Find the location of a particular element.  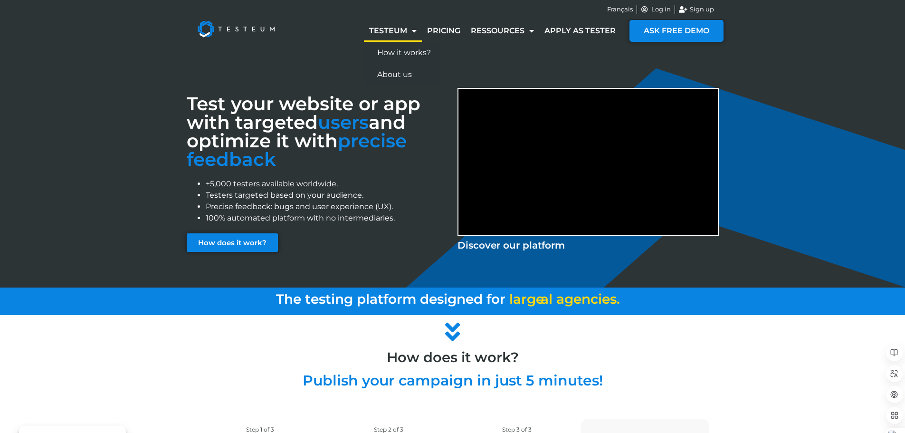

span: Step 1 of 3 is located at coordinates (260, 429).